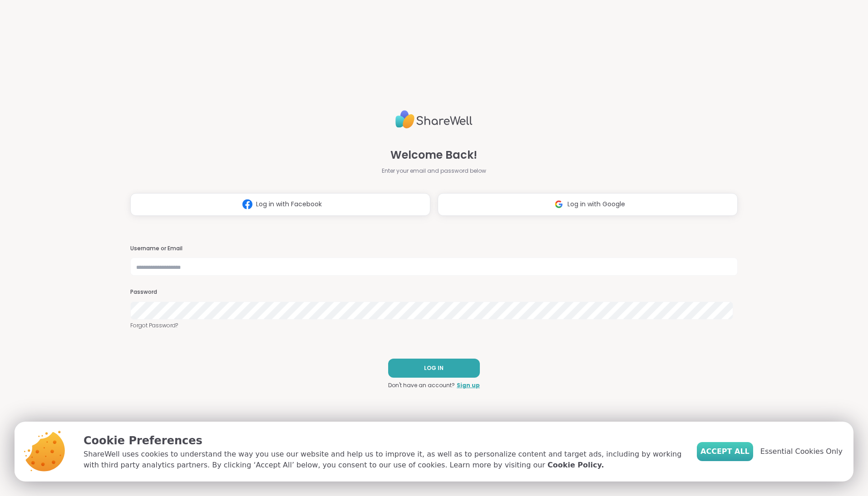 The image size is (868, 496). Describe the element at coordinates (280, 205) in the screenshot. I see `button: Log in with Facebook` at that location.